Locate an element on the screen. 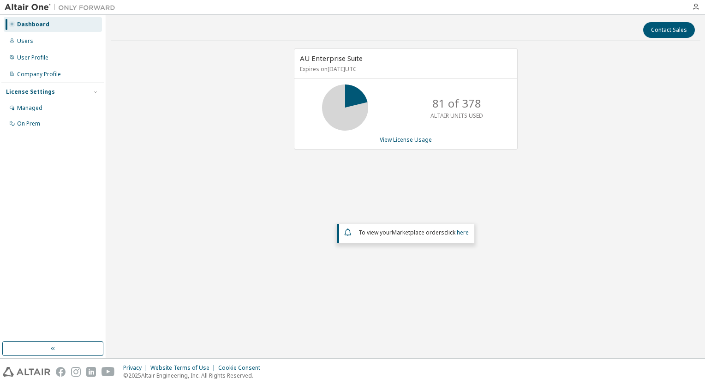 Image resolution: width=705 pixels, height=385 pixels. div: Cookie Consent is located at coordinates (242, 368).